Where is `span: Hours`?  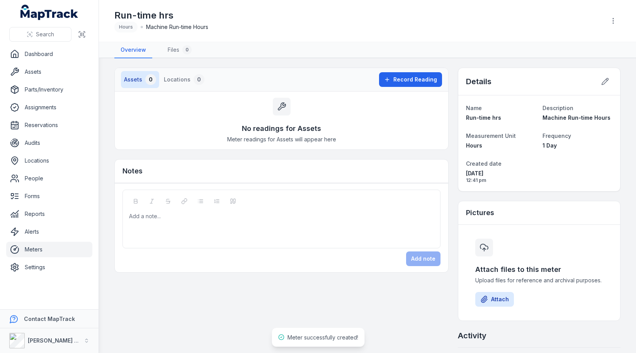
span: Hours is located at coordinates (474, 145).